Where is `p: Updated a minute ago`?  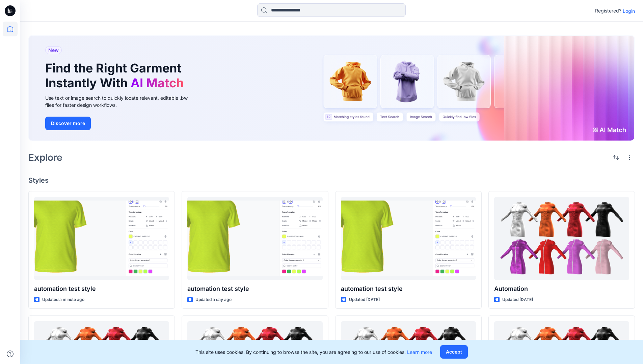
p: Updated a minute ago is located at coordinates (63, 300).